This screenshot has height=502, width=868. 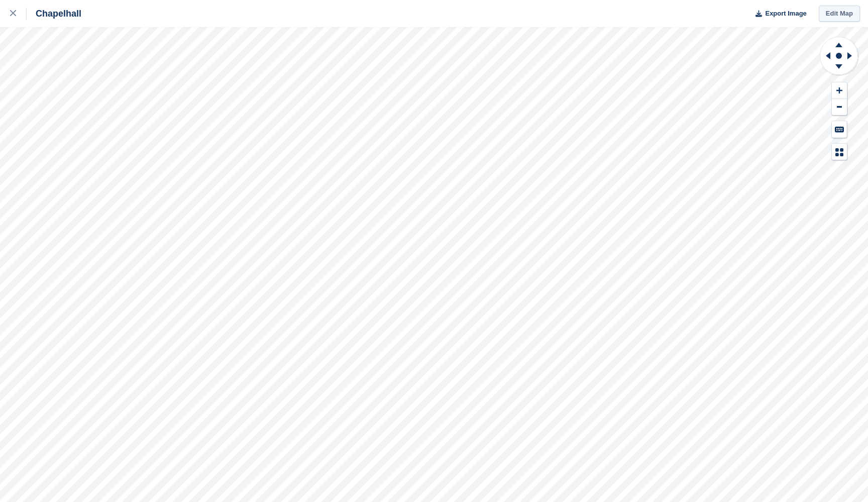 I want to click on button: Zoom In, so click(x=839, y=91).